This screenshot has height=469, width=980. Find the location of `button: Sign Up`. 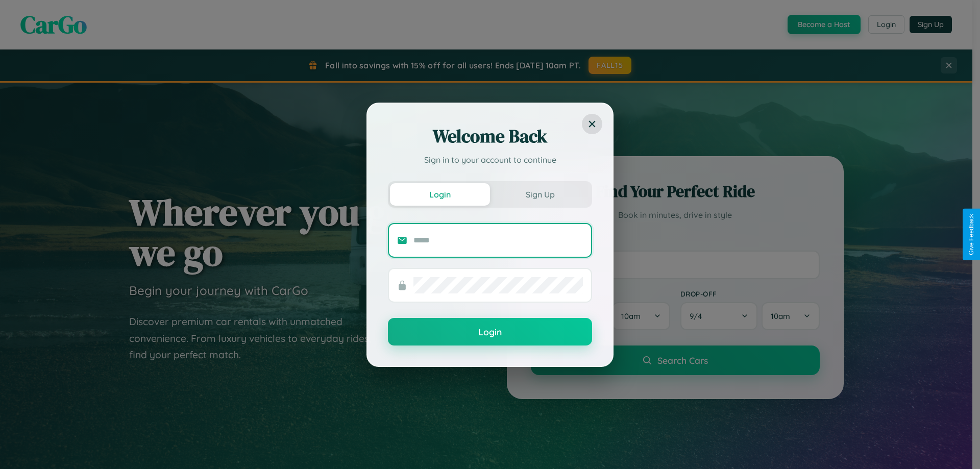

button: Sign Up is located at coordinates (540, 195).